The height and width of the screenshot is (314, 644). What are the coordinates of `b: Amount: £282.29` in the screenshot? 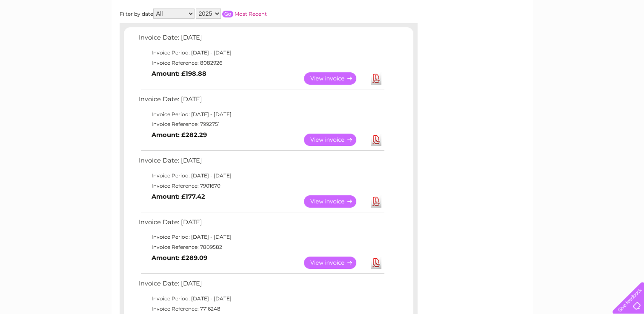 It's located at (179, 135).